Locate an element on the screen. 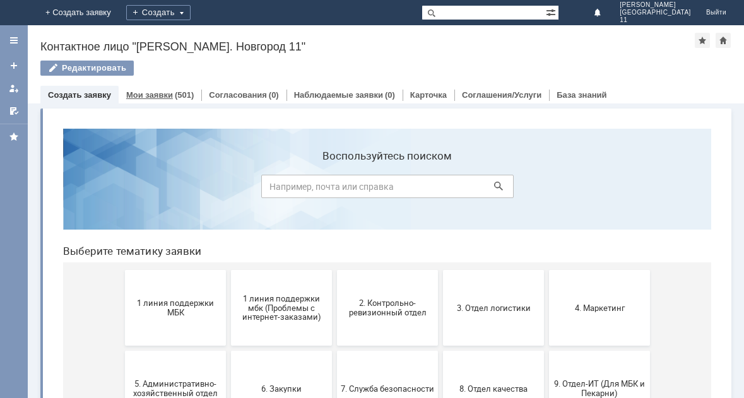  button: 1 линия поддержки МБК is located at coordinates (122, 189).